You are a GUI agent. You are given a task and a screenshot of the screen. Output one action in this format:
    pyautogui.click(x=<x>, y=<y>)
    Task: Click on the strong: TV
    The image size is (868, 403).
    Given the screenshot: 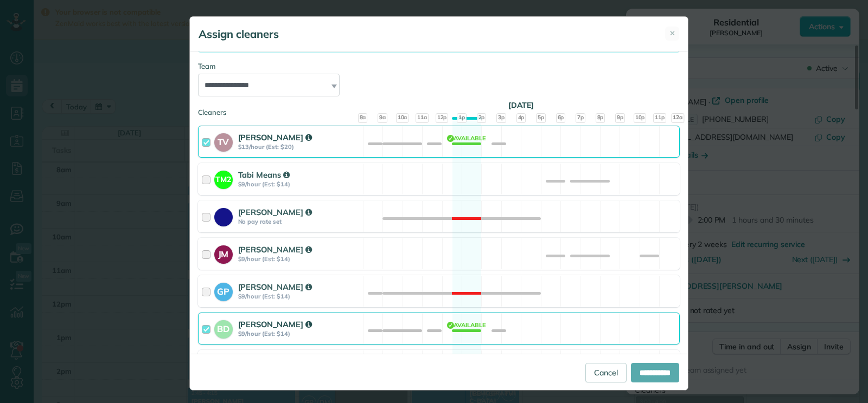 What is the action you would take?
    pyautogui.click(x=224, y=141)
    